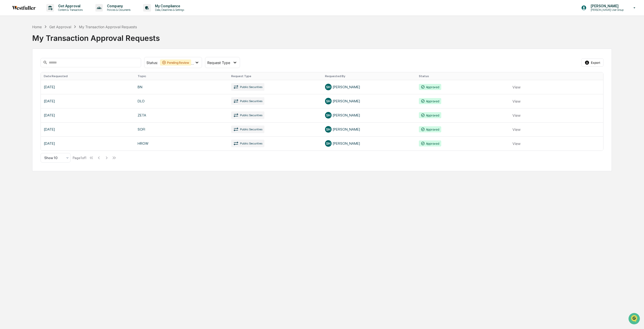 This screenshot has height=329, width=644. What do you see at coordinates (24, 8) in the screenshot?
I see `img: logo` at bounding box center [24, 8].